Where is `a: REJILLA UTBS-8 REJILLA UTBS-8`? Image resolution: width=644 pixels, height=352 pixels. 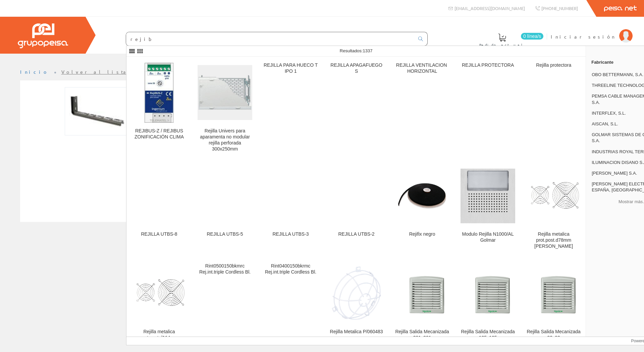
a: REJILLA UTBS-8 REJILLA UTBS-8 is located at coordinates (159, 209).